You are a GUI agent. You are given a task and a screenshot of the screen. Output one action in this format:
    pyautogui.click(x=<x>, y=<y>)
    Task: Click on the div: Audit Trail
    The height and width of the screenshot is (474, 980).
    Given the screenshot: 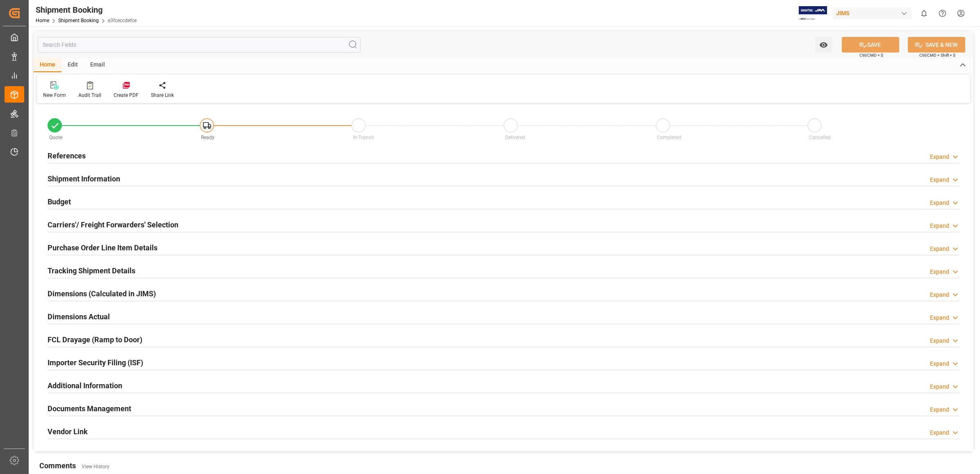 What is the action you would take?
    pyautogui.click(x=90, y=95)
    